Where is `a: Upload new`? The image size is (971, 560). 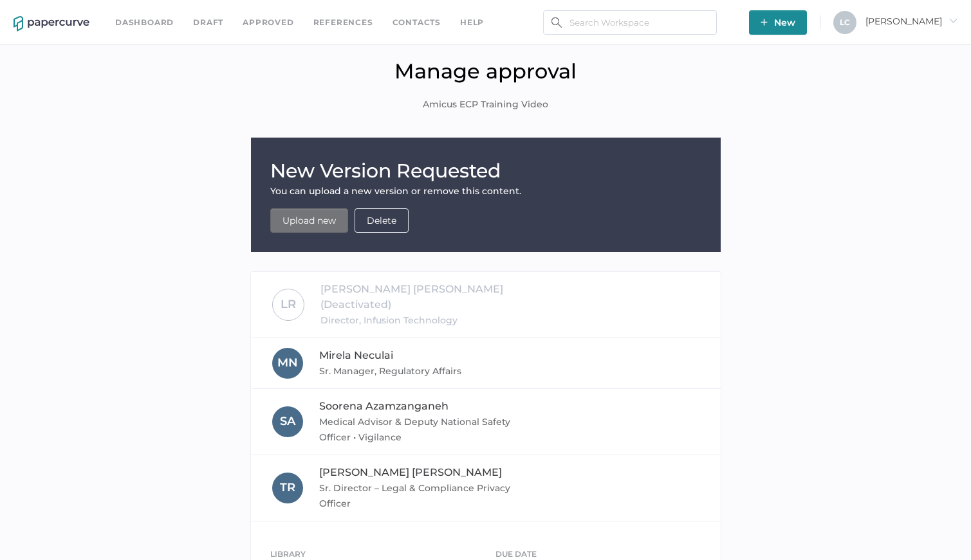
a: Upload new is located at coordinates (309, 220).